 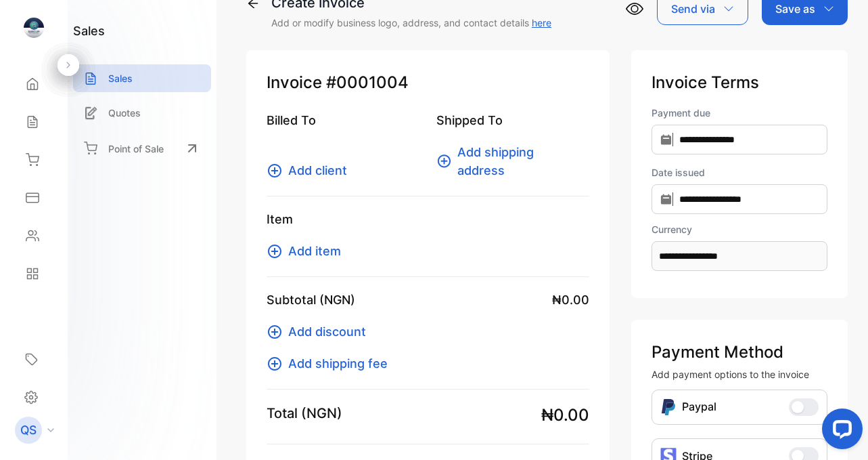 What do you see at coordinates (136, 148) in the screenshot?
I see `p: Point of Sale` at bounding box center [136, 148].